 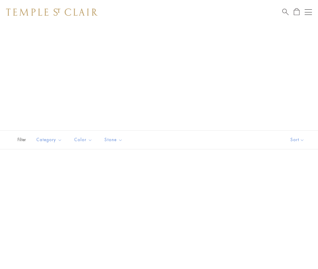 What do you see at coordinates (83, 140) in the screenshot?
I see `button: Color` at bounding box center [83, 140].